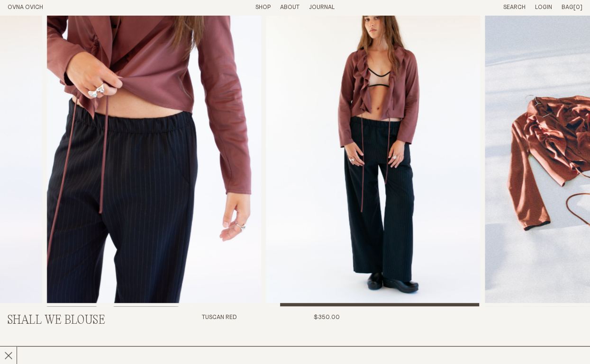  What do you see at coordinates (567, 7) in the screenshot?
I see `span: Bag` at bounding box center [567, 7].